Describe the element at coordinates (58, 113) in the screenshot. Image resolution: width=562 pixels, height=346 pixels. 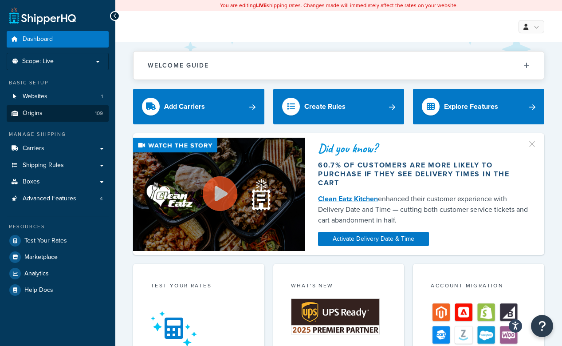
I see `li: Origins` at that location.